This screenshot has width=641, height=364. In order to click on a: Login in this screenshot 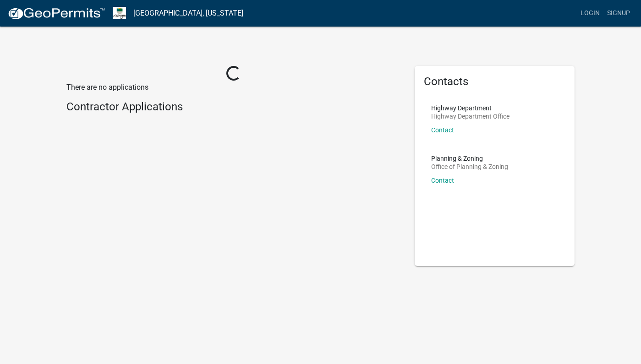, I will do `click(590, 13)`.